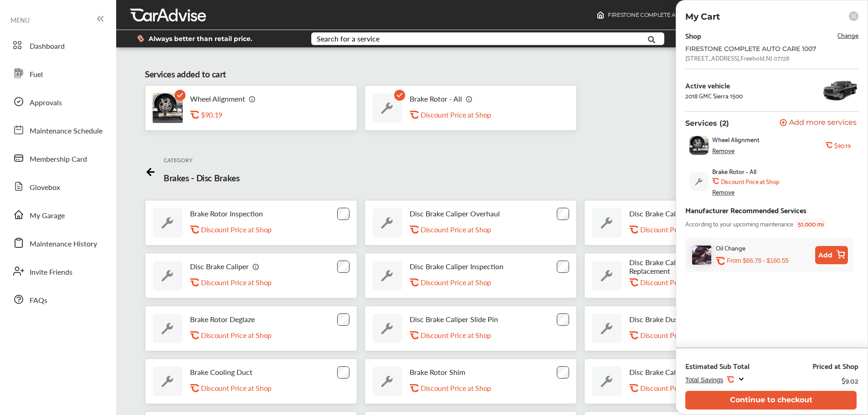 The image size is (868, 415). Describe the element at coordinates (823, 122) in the screenshot. I see `span: Add more services` at that location.